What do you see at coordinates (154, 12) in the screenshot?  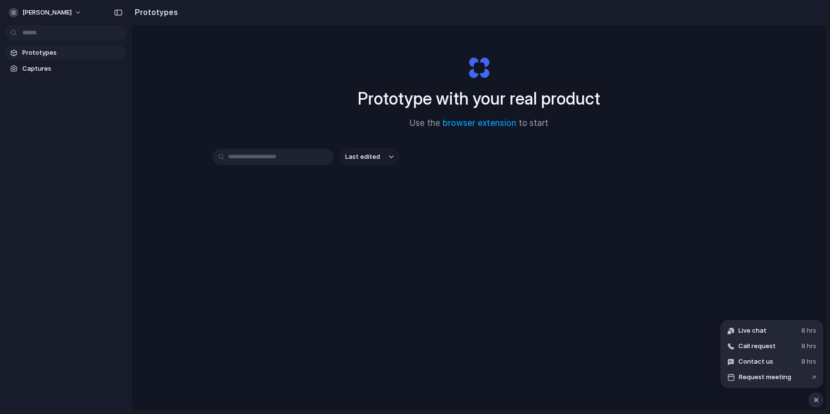 I see `h2: Prototypes` at bounding box center [154, 12].